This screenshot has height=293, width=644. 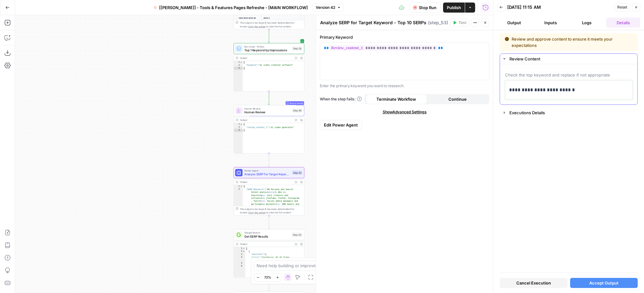 I want to click on span: Check the top keyword and replace if not appropriate, so click(x=569, y=75).